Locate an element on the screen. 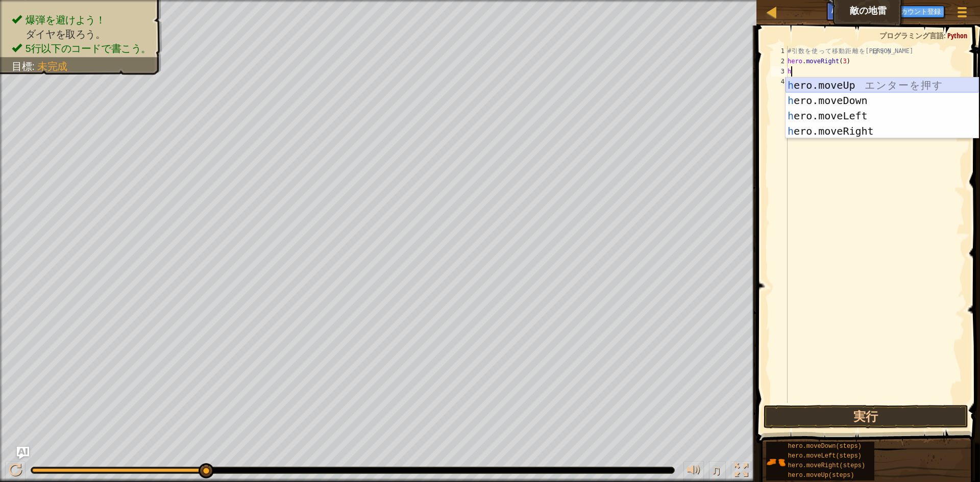 The image size is (980, 482). span: hero.moveDown(steps) is located at coordinates (825, 446).